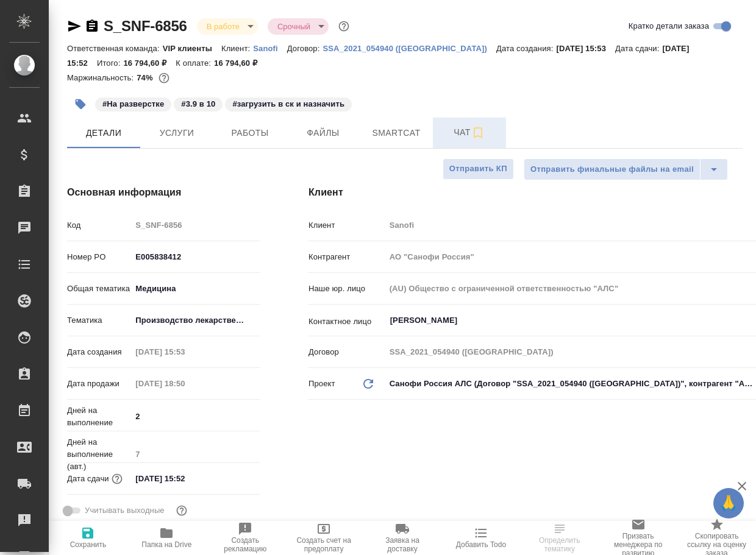 This screenshot has width=756, height=555. I want to click on span: Smartcat, so click(396, 133).